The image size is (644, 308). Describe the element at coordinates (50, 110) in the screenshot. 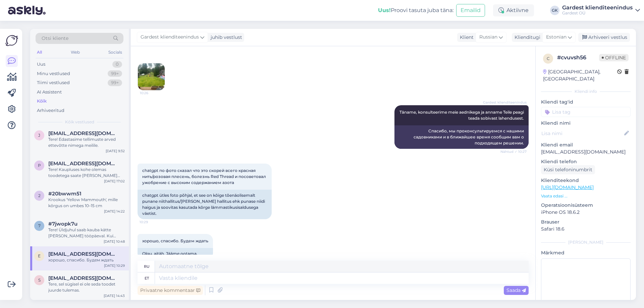

I see `div: Arhiveeritud` at that location.